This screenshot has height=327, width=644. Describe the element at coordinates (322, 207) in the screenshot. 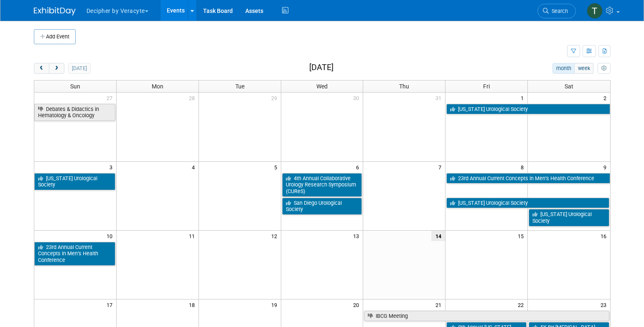

I see `a: San Diego Urological Society` at that location.